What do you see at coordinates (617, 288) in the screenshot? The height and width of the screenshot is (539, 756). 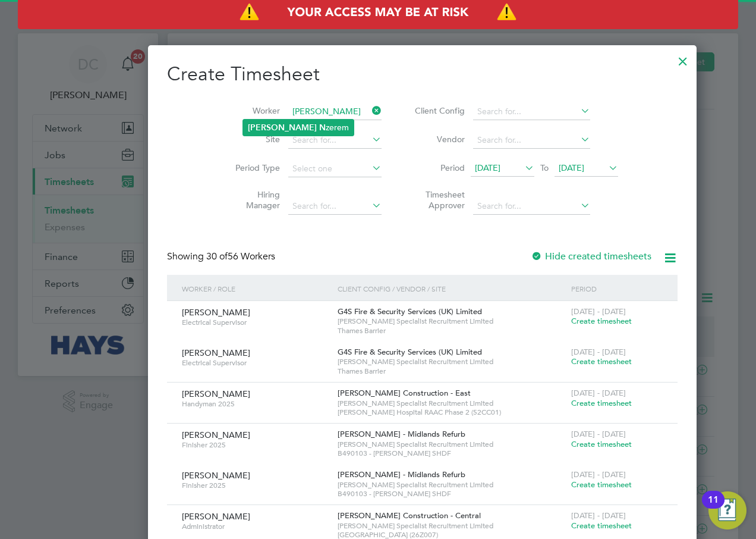 I see `div: Period` at bounding box center [617, 288].